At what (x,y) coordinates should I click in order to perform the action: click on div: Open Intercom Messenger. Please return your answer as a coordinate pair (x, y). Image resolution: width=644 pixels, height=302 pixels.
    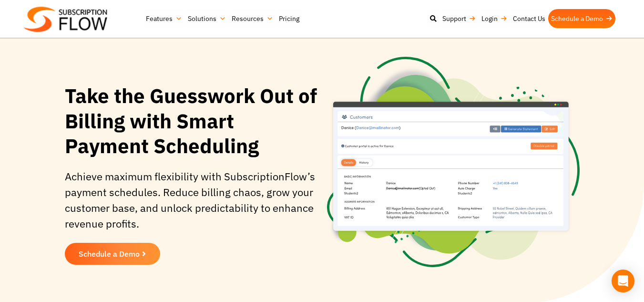
    Looking at the image, I should click on (623, 281).